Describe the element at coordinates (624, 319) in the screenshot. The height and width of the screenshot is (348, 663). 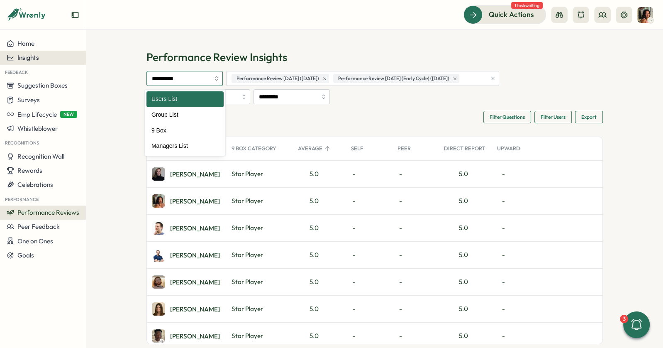
I see `div: 3` at that location.